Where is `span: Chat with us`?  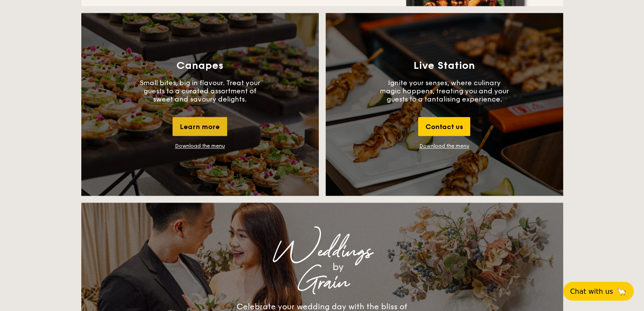
span: Chat with us is located at coordinates (592, 291).